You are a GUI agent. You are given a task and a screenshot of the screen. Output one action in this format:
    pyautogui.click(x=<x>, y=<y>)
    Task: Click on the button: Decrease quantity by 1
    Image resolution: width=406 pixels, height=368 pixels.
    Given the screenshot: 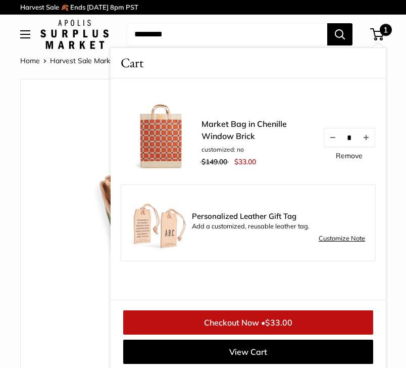 What is the action you would take?
    pyautogui.click(x=333, y=137)
    